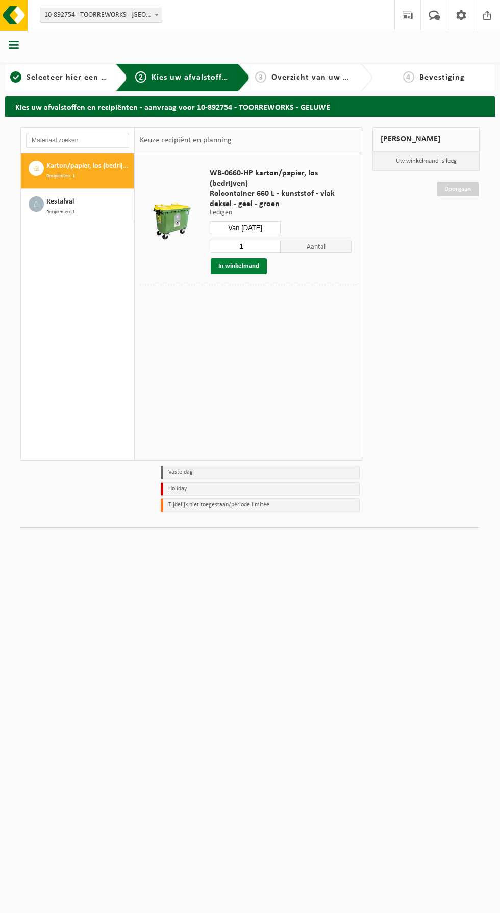 This screenshot has width=500, height=913. What do you see at coordinates (245, 227) in the screenshot?
I see `input: Selecteer datum` at bounding box center [245, 227].